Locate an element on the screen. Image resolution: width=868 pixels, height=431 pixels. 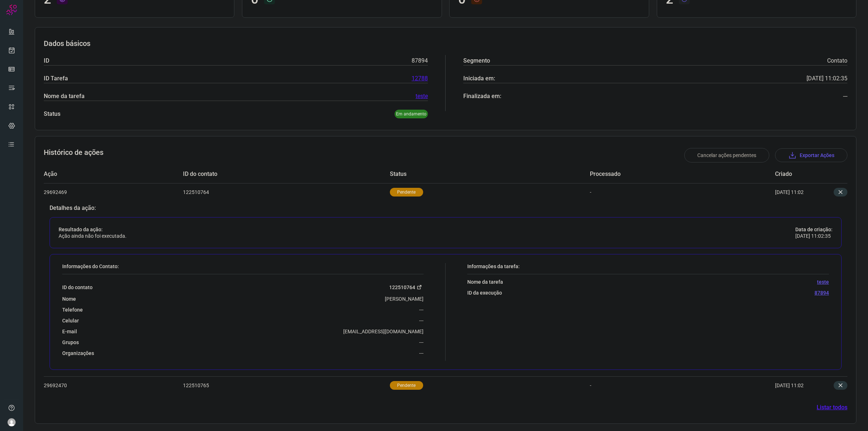
p: Iniciada em: is located at coordinates (479, 79).